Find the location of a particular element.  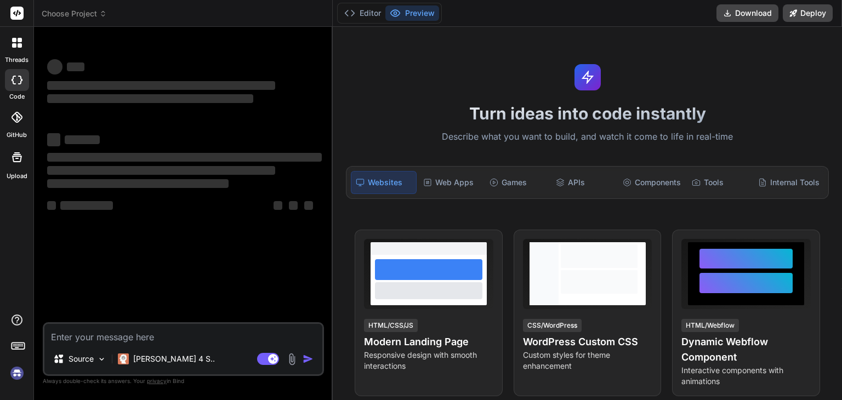

p: Interactive components with animations is located at coordinates (746, 376).